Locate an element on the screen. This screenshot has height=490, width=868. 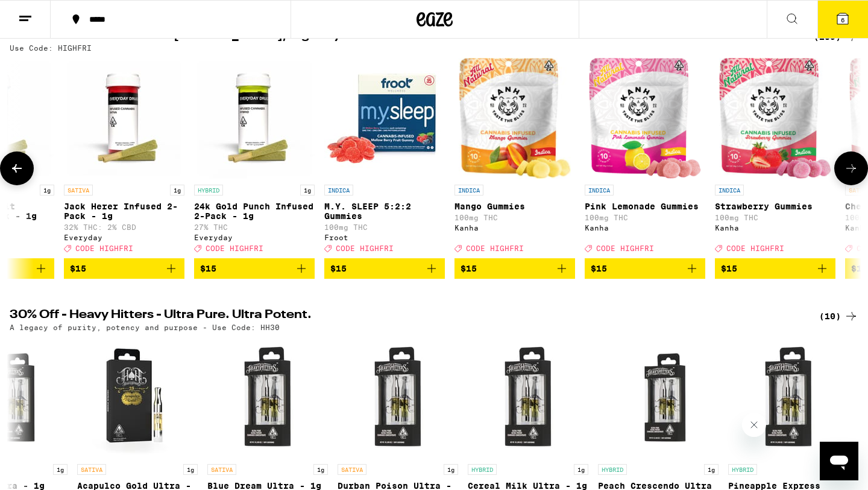
img: Froot - M.Y. SLEEP 5:2:2 Gummies is located at coordinates (385, 118).